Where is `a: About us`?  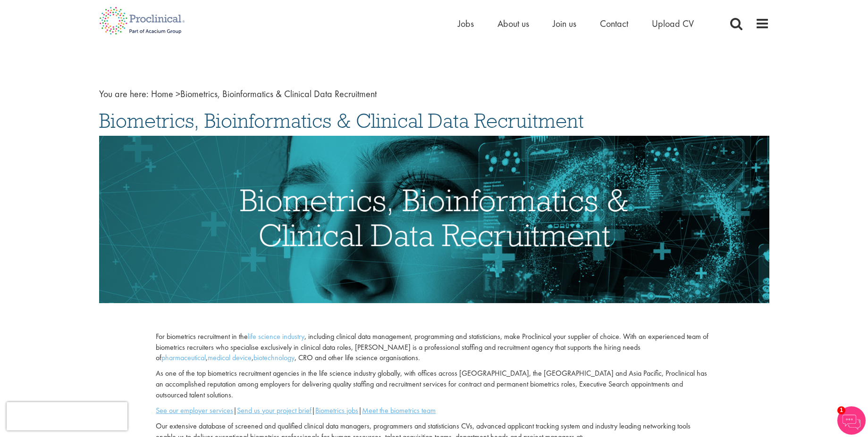
a: About us is located at coordinates (513, 24).